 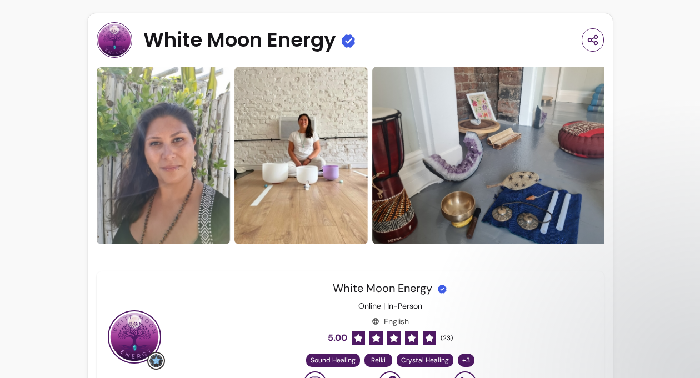 What do you see at coordinates (156, 361) in the screenshot?
I see `img: Grow` at bounding box center [156, 361].